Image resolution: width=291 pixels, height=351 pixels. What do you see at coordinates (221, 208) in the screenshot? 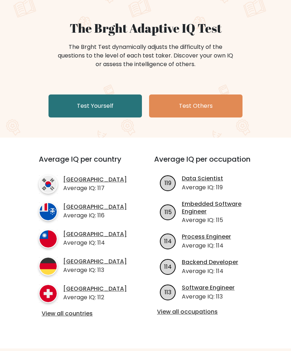
I see `a: Embedded Software Engineer` at bounding box center [221, 208].